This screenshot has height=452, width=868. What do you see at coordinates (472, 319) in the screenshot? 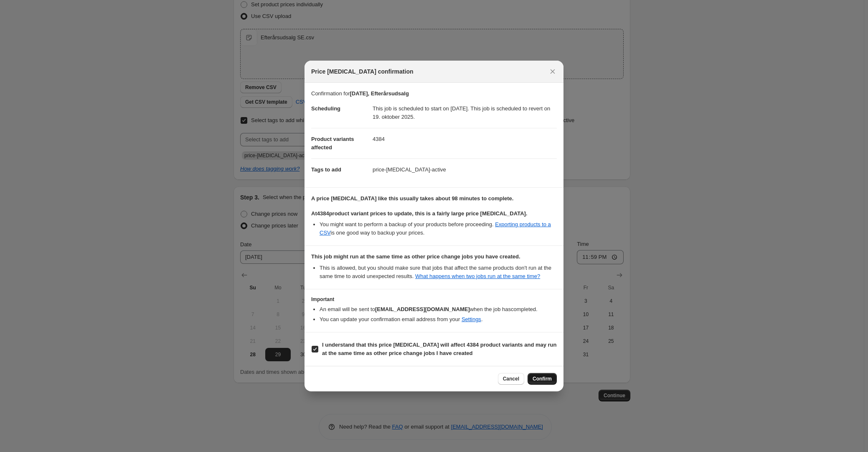
I see `a: Settings` at bounding box center [472, 319].